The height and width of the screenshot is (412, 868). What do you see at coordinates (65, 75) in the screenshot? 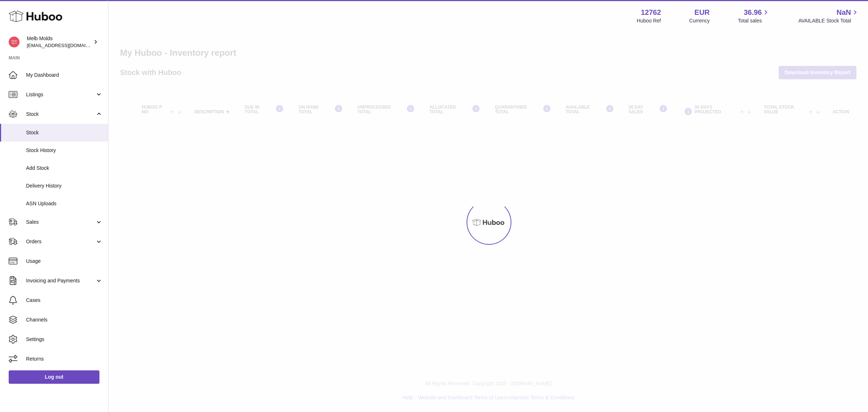
I see `span: My Dashboard` at bounding box center [65, 75].